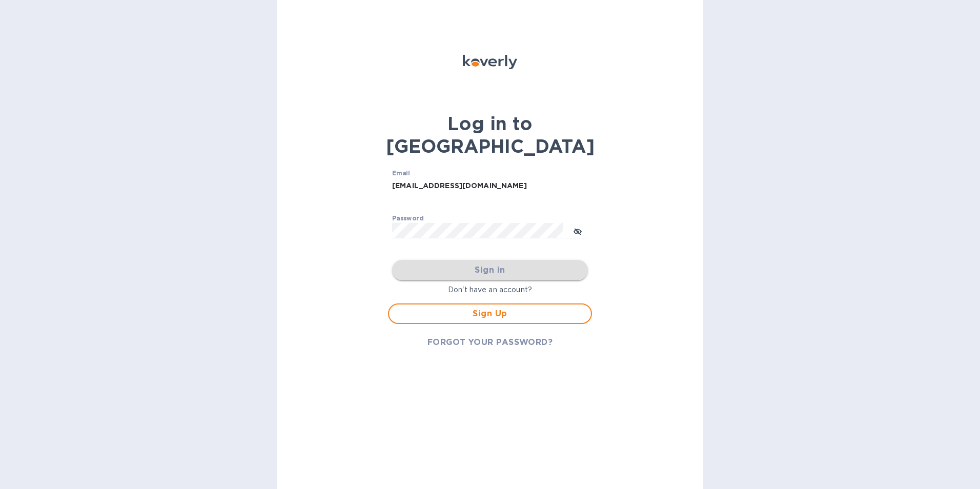 The image size is (980, 489). What do you see at coordinates (578, 231) in the screenshot?
I see `button: toggle password visibility` at bounding box center [578, 231].